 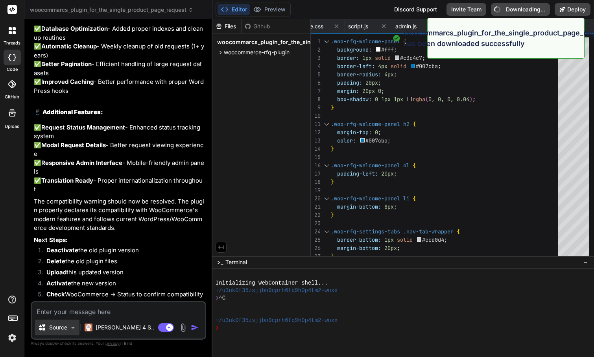 I want to click on strong: Delete, so click(x=56, y=261).